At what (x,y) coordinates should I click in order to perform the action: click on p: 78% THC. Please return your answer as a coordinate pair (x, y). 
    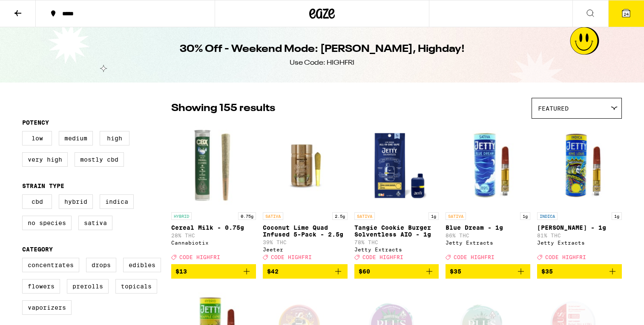
    Looking at the image, I should click on (397, 242).